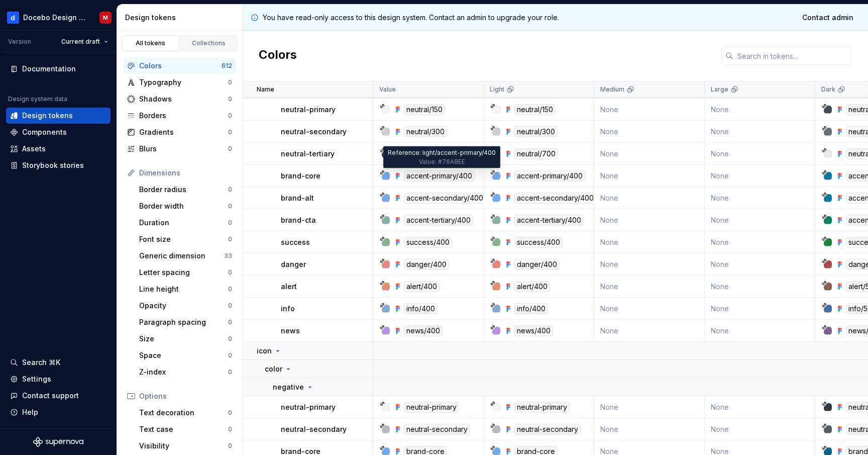 This screenshot has width=868, height=455. What do you see at coordinates (183, 413) in the screenshot?
I see `div: Text decoration` at bounding box center [183, 413].